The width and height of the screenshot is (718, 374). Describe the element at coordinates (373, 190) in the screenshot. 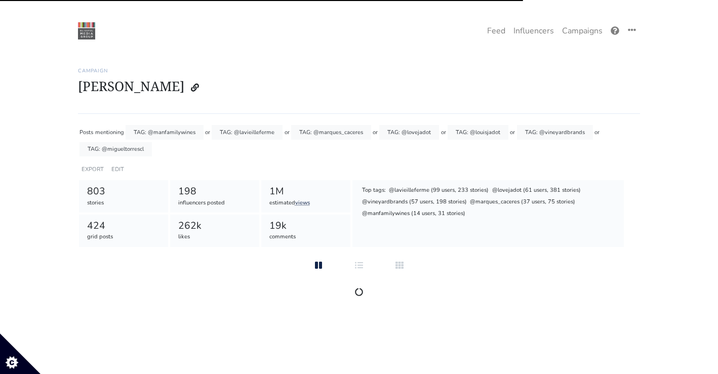

I see `div: Top tags:` at that location.